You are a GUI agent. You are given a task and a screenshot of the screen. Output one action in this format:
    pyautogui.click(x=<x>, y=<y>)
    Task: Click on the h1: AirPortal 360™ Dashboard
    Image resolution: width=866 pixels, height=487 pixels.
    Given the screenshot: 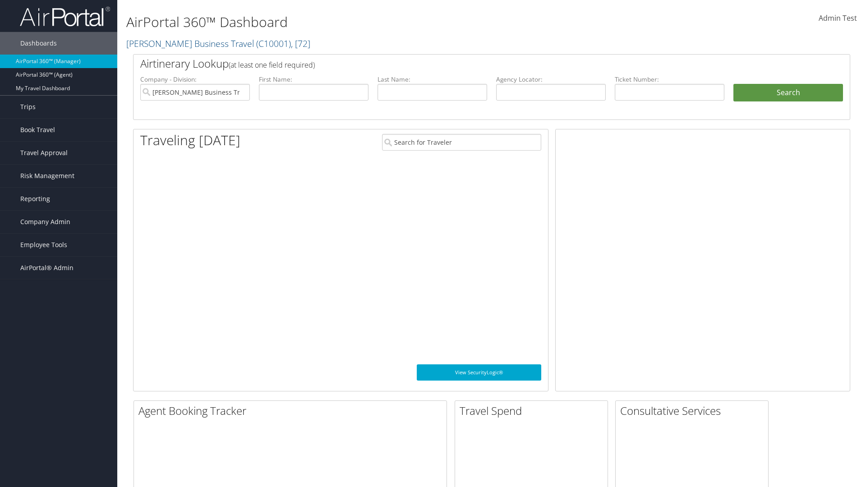 What is the action you would take?
    pyautogui.click(x=370, y=22)
    